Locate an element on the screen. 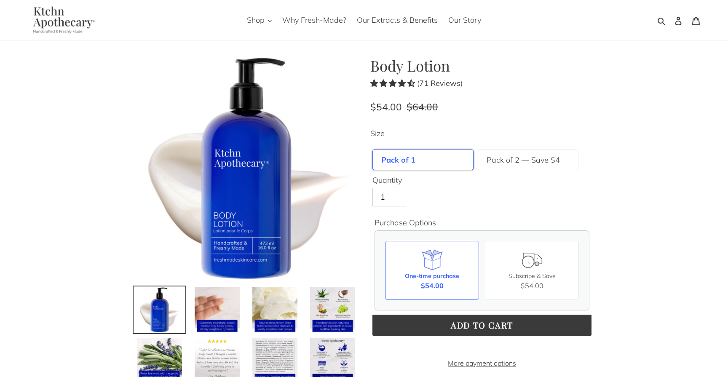  span: 4.61 stars is located at coordinates (394, 83).